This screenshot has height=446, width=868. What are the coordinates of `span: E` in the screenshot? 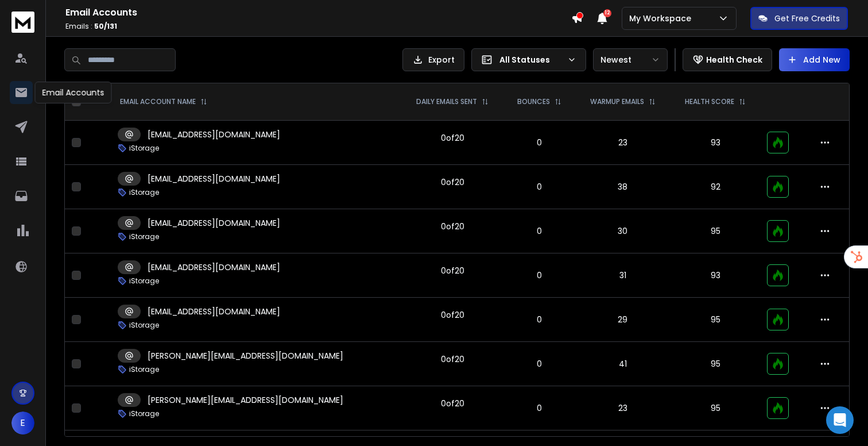 It's located at (23, 423).